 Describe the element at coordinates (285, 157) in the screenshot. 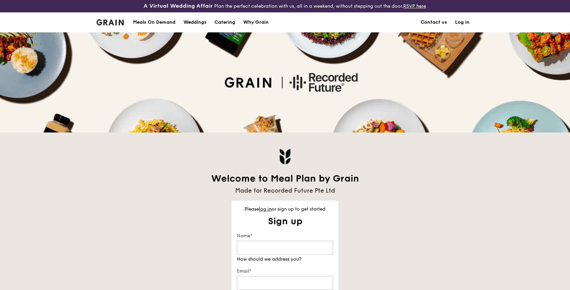

I see `img: Grain logo` at that location.